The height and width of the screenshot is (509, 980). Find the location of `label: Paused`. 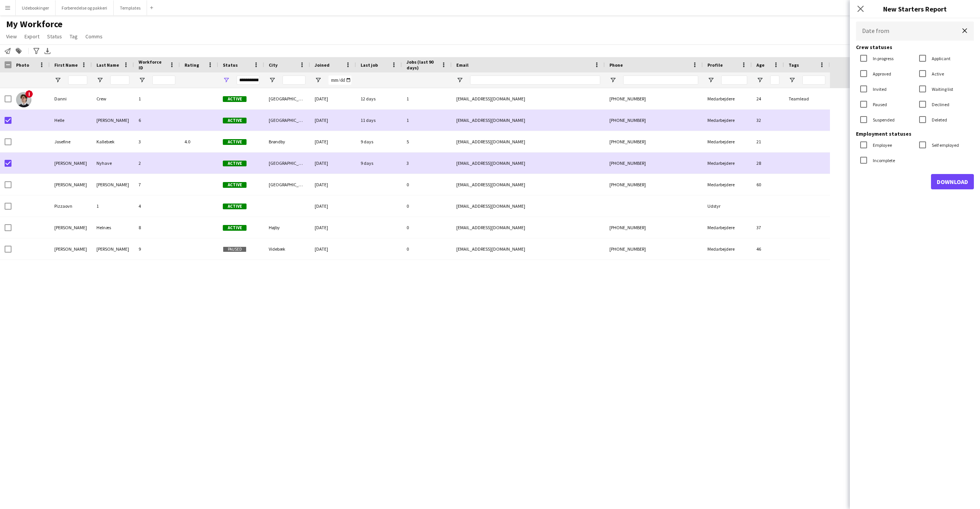

label: Paused is located at coordinates (879, 104).